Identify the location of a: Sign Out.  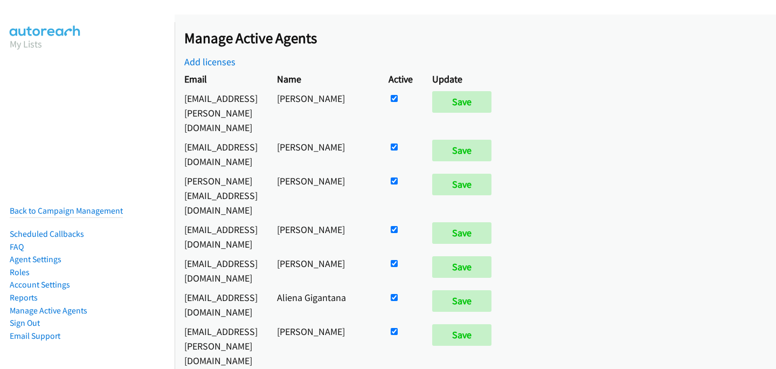
(25, 322).